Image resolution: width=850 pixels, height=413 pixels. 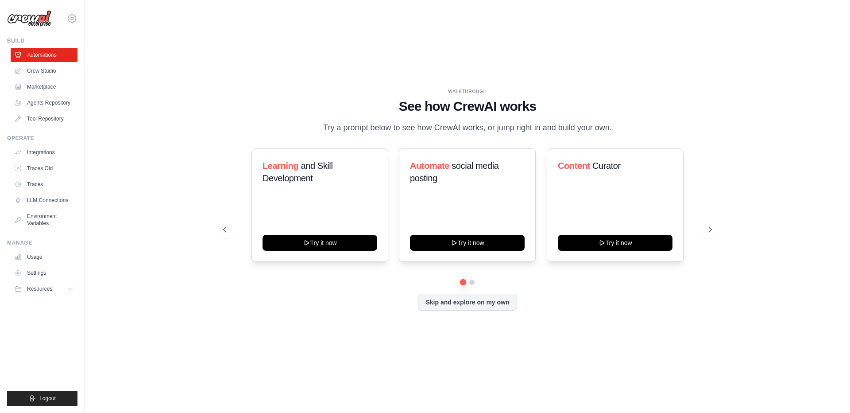 I want to click on a: Environment Variables, so click(x=44, y=220).